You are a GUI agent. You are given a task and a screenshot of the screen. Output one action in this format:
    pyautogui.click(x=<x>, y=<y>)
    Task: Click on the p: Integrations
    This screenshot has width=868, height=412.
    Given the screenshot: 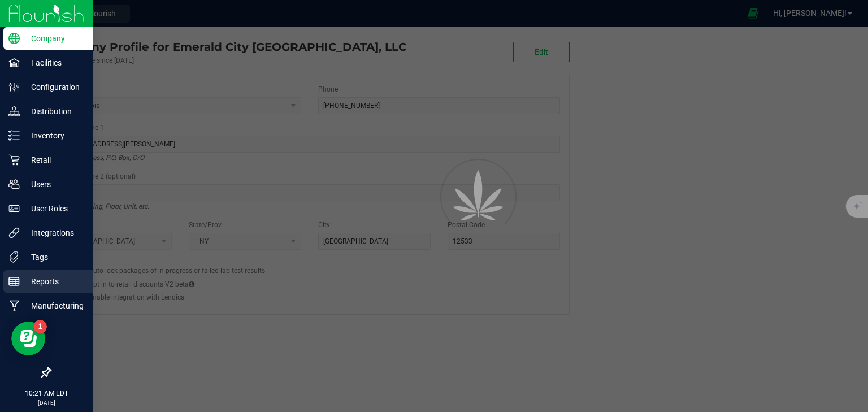 What is the action you would take?
    pyautogui.click(x=54, y=233)
    